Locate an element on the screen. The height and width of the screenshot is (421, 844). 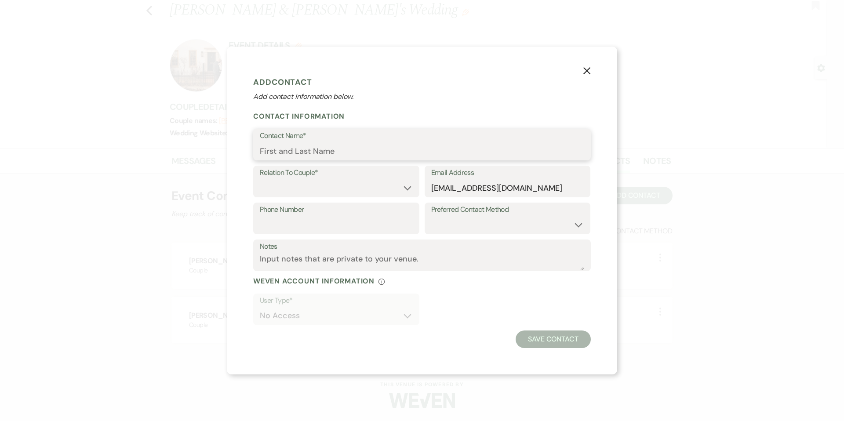
label: Preferred Contact Method is located at coordinates (508, 210).